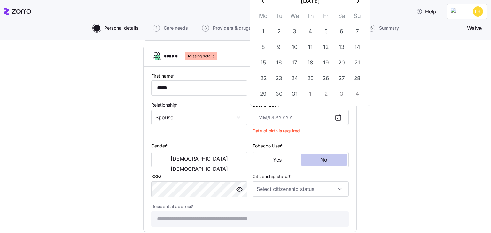 This screenshot has width=491, height=233. Describe the element at coordinates (116, 28) in the screenshot. I see `button: 1Personal details` at that location.